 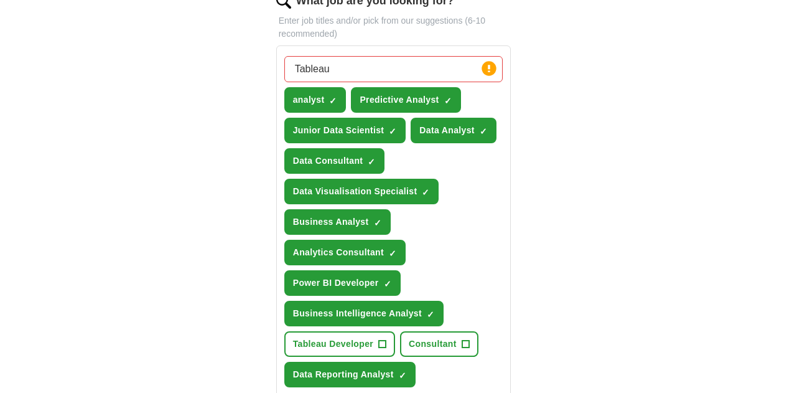 I want to click on span: Power BI Developer, so click(x=336, y=282).